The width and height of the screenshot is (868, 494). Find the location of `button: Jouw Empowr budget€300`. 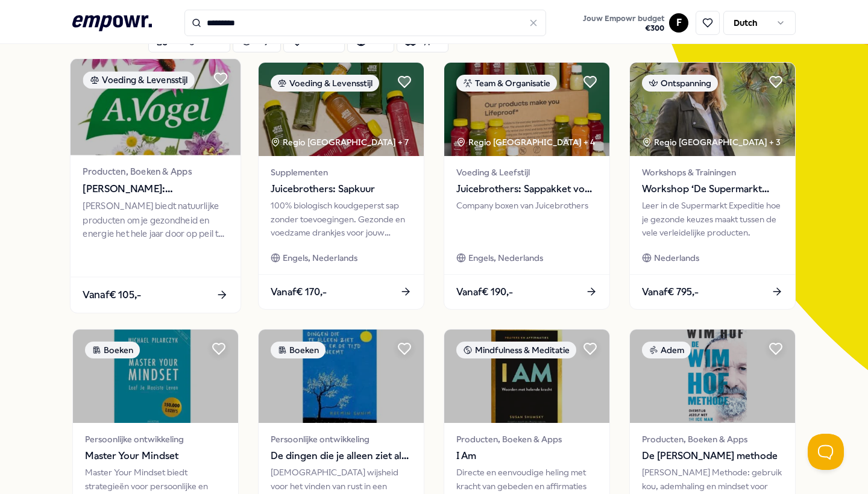

button: Jouw Empowr budget€300 is located at coordinates (623, 24).